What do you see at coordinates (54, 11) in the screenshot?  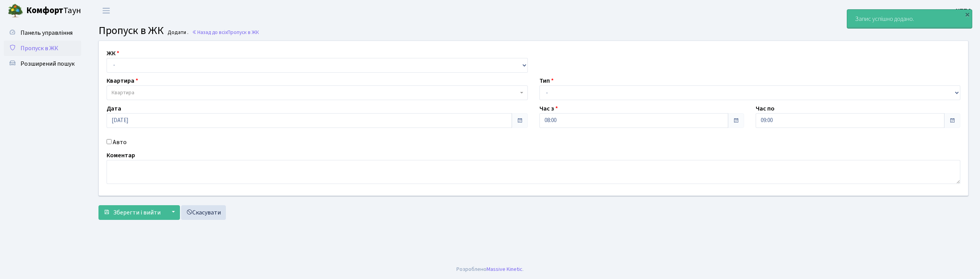 I see `span: Таун` at bounding box center [54, 11].